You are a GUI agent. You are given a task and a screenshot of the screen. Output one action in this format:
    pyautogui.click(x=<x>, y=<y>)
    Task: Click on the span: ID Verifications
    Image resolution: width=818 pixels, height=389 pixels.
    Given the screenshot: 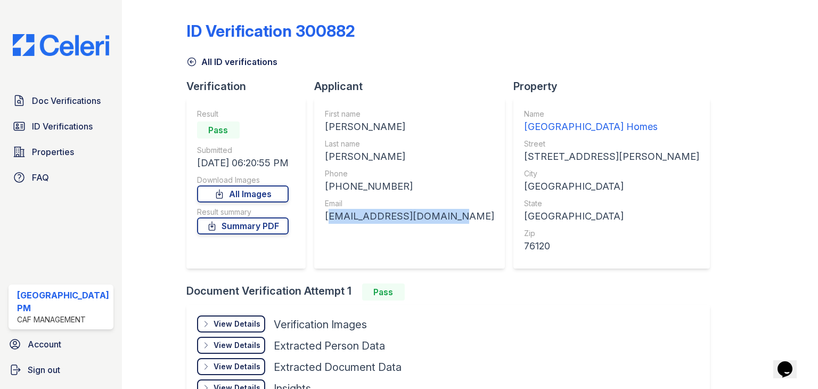 What is the action you would take?
    pyautogui.click(x=62, y=126)
    